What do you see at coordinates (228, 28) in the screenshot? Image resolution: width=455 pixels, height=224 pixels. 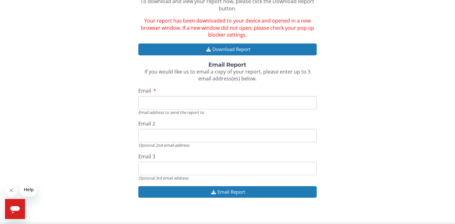 I see `span: Your report has been downloaded to your device and opened in a new browser window. If a new windo...` at bounding box center [228, 28].